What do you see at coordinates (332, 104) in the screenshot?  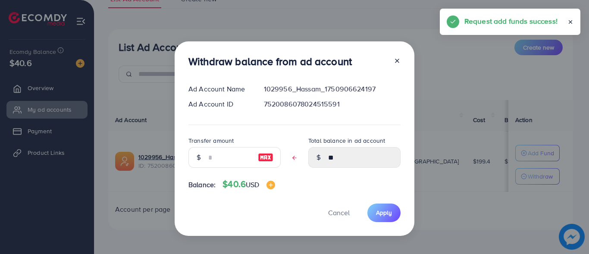 I see `div: 7520086078024515591` at bounding box center [332, 104].